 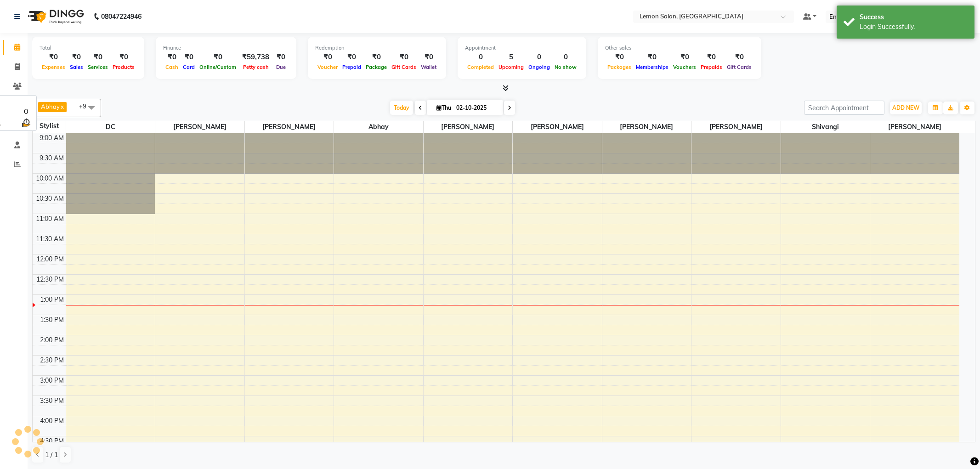 I want to click on img: wait_time.png, so click(x=26, y=122).